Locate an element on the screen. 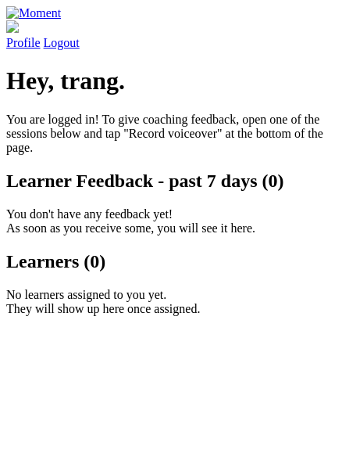 Image resolution: width=342 pixels, height=471 pixels. img: Moment is located at coordinates (34, 13).